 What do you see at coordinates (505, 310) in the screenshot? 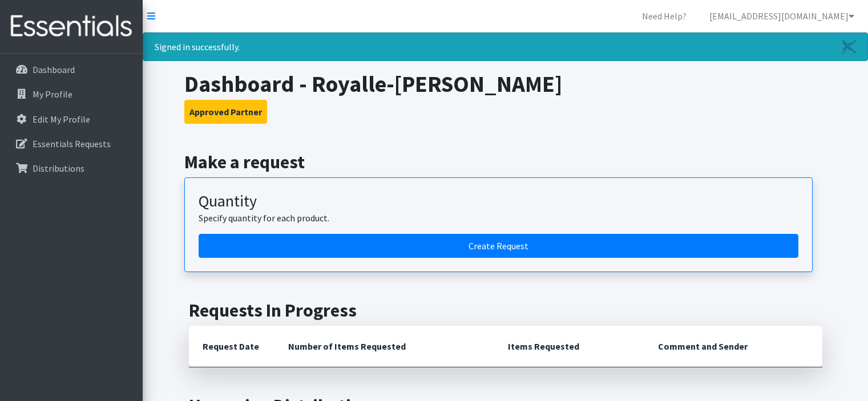
I see `h2: Requests In Progress` at bounding box center [505, 310].